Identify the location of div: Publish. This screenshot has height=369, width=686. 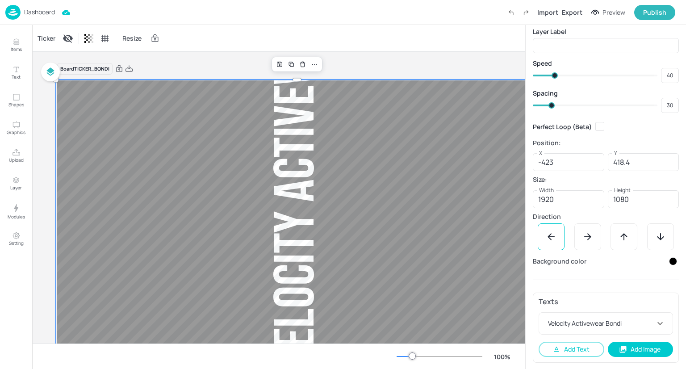
(654, 12).